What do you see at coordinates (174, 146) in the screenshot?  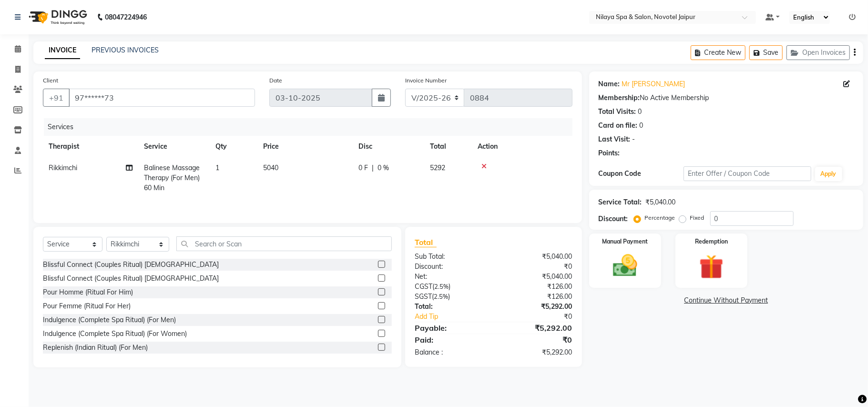 I see `th: Service` at bounding box center [174, 146].